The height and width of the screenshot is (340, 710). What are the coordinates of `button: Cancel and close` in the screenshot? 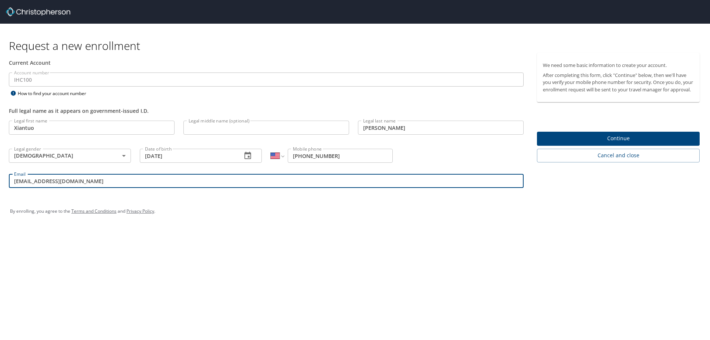 It's located at (618, 155).